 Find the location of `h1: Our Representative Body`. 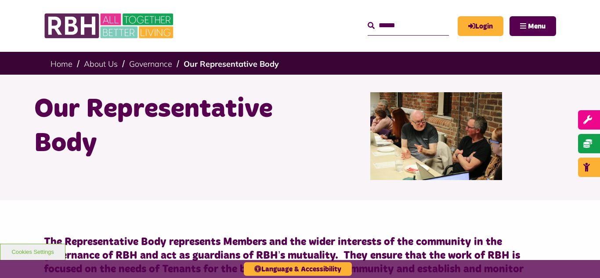

h1: Our Representative Body is located at coordinates (164, 127).